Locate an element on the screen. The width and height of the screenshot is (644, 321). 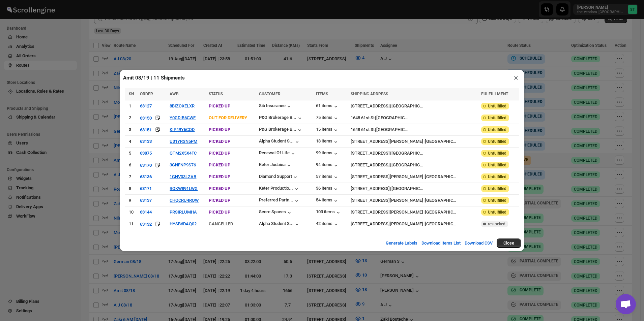
div: 63137 is located at coordinates (146, 200).